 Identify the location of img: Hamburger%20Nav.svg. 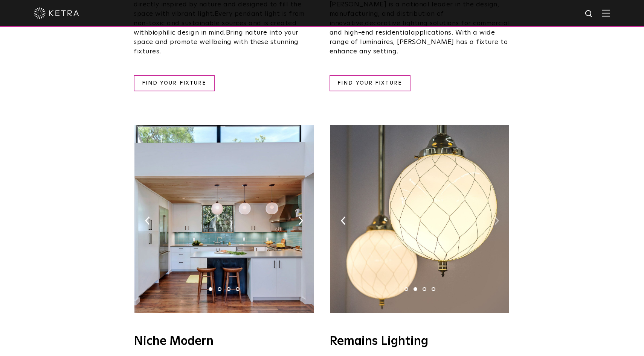
(606, 13).